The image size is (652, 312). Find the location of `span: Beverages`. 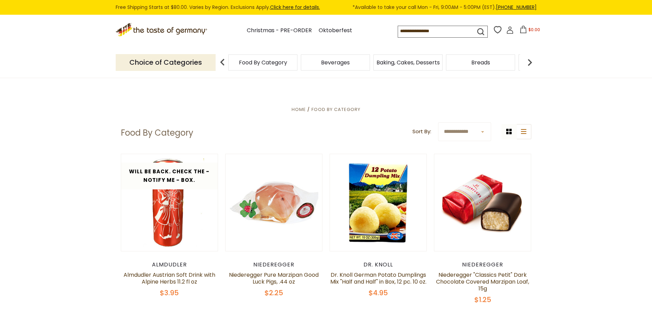

span: Beverages is located at coordinates (336, 62).